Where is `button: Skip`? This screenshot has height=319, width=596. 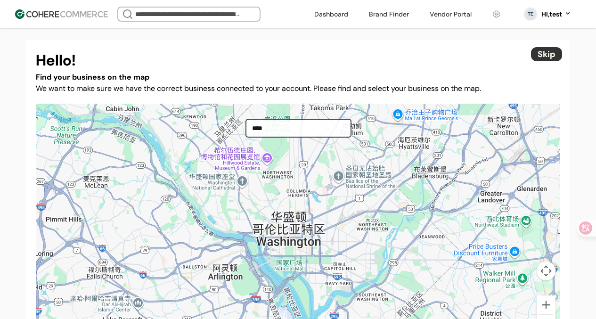 button: Skip is located at coordinates (547, 54).